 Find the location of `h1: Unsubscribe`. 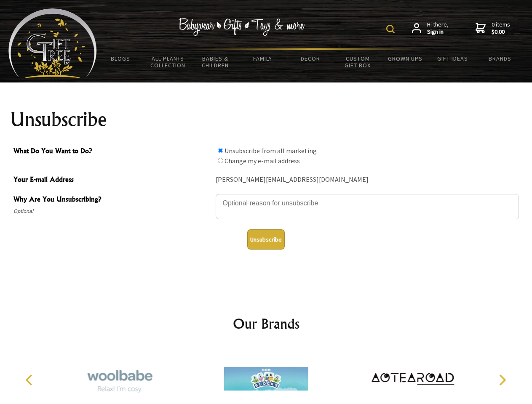

h1: Unsubscribe is located at coordinates (267, 120).